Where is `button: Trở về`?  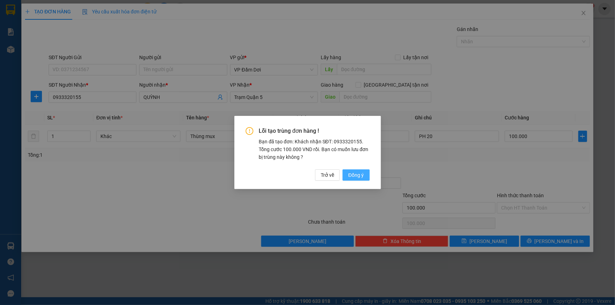
button: Trở về is located at coordinates (327, 175).